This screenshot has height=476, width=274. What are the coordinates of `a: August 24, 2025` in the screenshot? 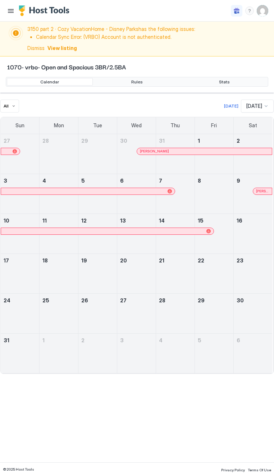 It's located at (20, 300).